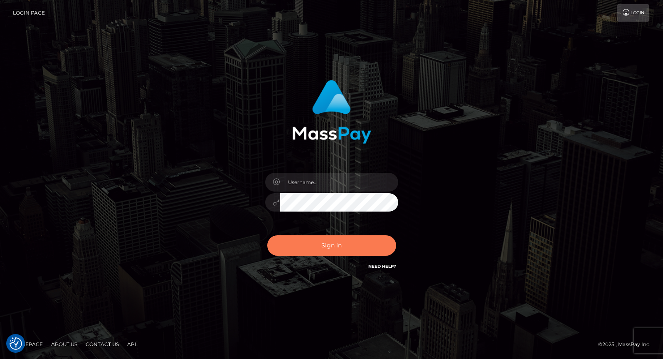 The height and width of the screenshot is (359, 663). What do you see at coordinates (382, 266) in the screenshot?
I see `a: Need Help?` at bounding box center [382, 266].